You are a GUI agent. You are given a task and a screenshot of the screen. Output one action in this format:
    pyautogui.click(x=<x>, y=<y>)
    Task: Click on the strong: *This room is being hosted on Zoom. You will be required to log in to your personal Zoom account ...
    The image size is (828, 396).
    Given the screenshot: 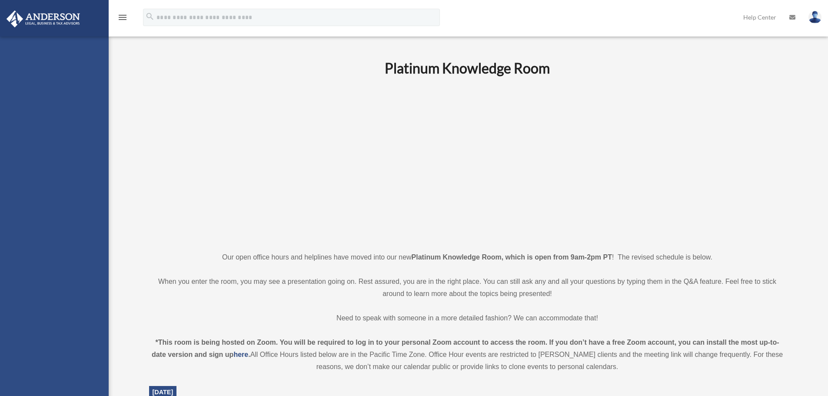 What is the action you would take?
    pyautogui.click(x=465, y=348)
    